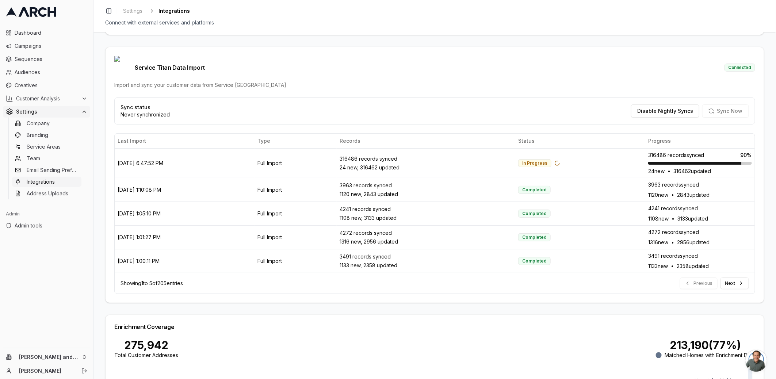  What do you see at coordinates (740, 68) in the screenshot?
I see `div: Connected` at bounding box center [740, 68].